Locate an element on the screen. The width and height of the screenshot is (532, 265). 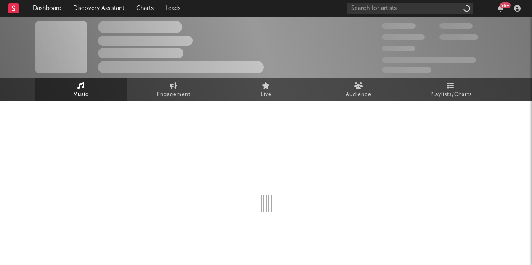
span: 300,000 is located at coordinates (399, 26).